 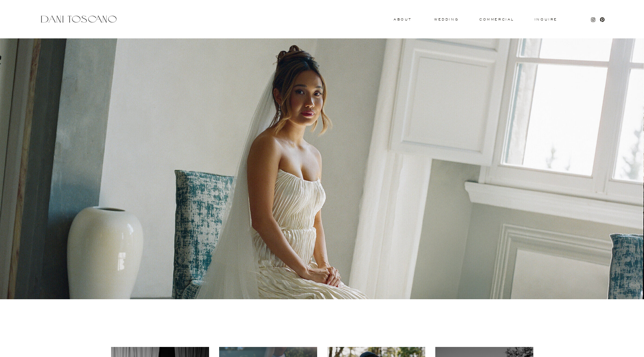 I want to click on h3: commercial, so click(x=496, y=19).